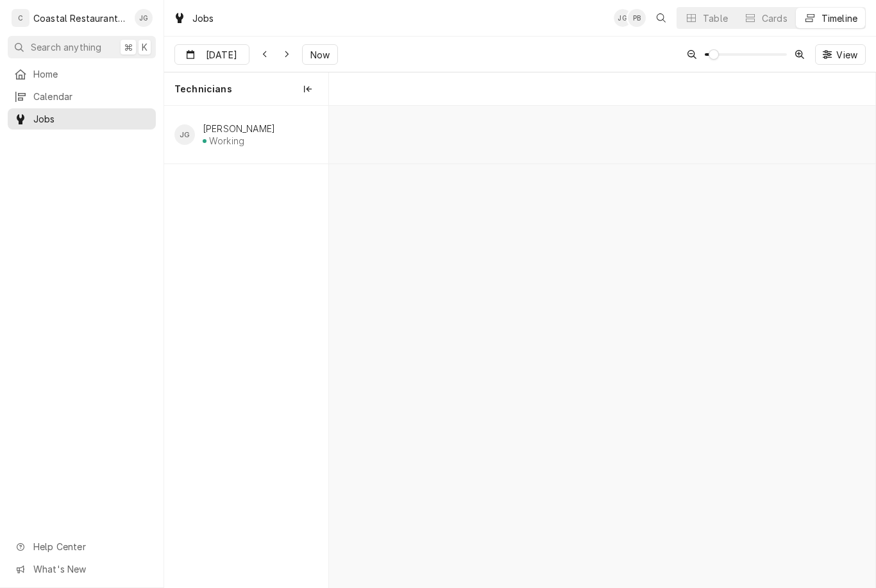 Image resolution: width=876 pixels, height=588 pixels. What do you see at coordinates (775, 18) in the screenshot?
I see `div: Cards` at bounding box center [775, 18].